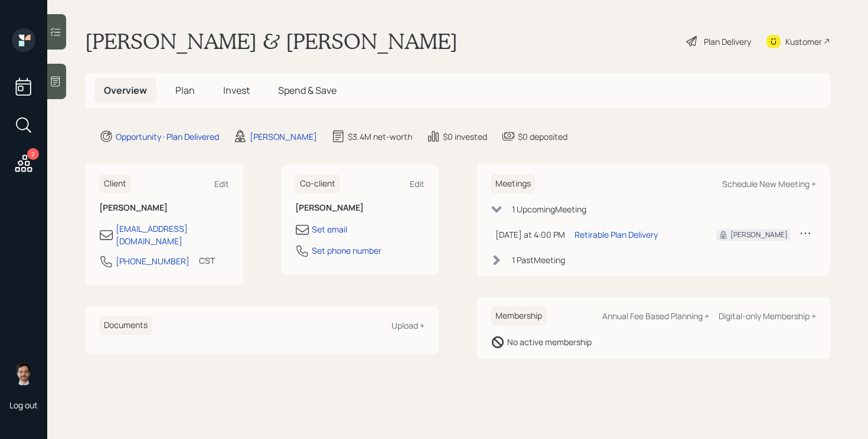 This screenshot has height=439, width=868. What do you see at coordinates (518, 316) in the screenshot?
I see `h6: Membership` at bounding box center [518, 316].